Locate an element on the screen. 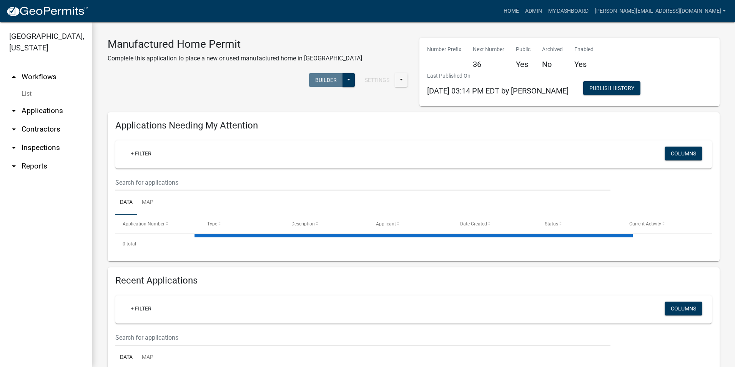 The image size is (735, 367). span: Type is located at coordinates (212, 224).